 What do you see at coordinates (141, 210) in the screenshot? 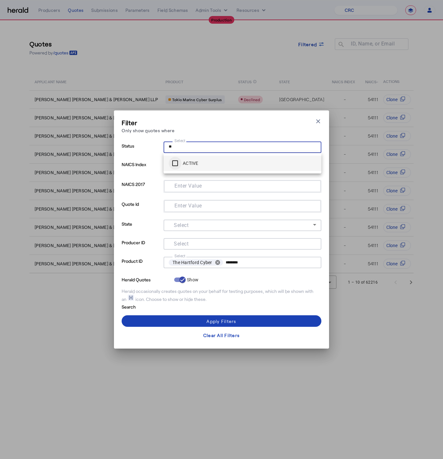
I see `p: Quote Id` at bounding box center [141, 210].